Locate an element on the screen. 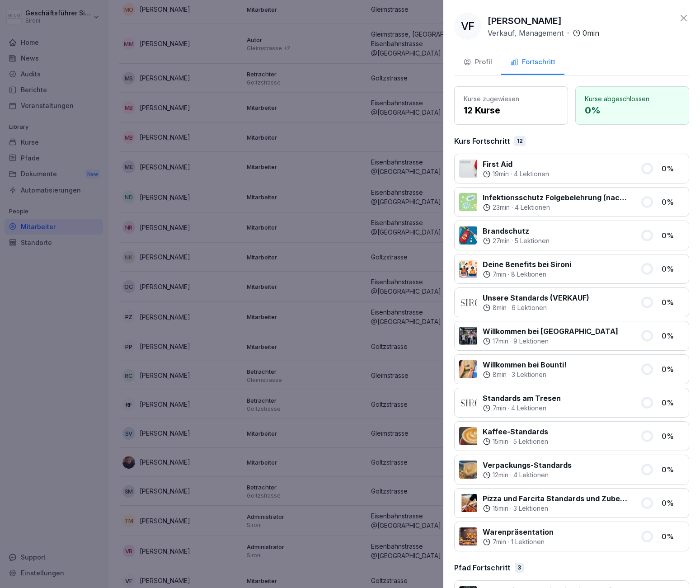 This screenshot has width=700, height=588. p: 12 Kurse is located at coordinates (511, 110).